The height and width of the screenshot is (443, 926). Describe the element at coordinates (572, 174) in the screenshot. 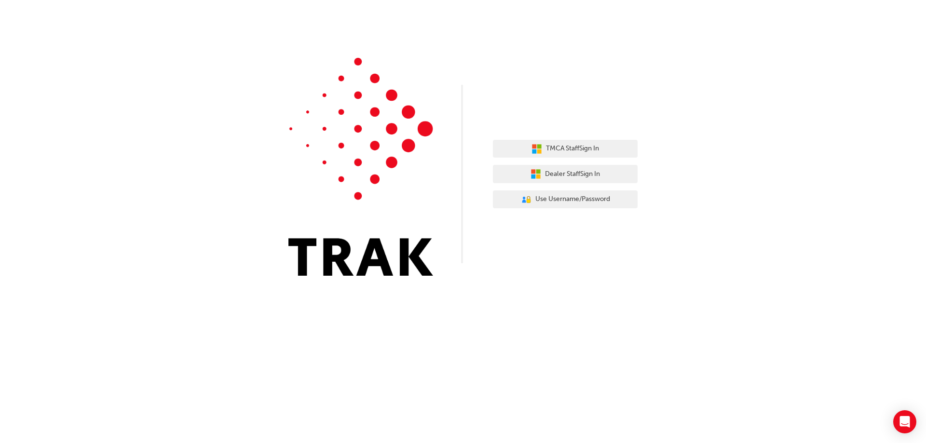

I see `span: Dealer Staff Sign In` at that location.